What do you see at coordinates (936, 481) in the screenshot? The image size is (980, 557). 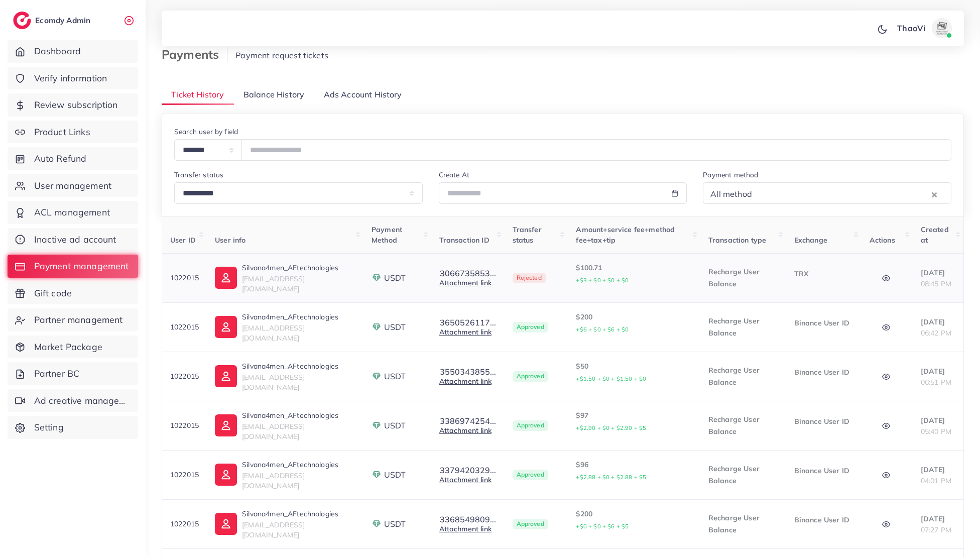 I see `span: 04:01 PM` at bounding box center [936, 481].